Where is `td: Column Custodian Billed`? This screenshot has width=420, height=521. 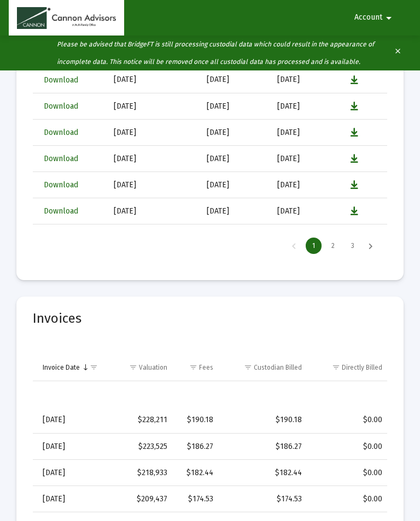 td: Column Custodian Billed is located at coordinates (265, 368).